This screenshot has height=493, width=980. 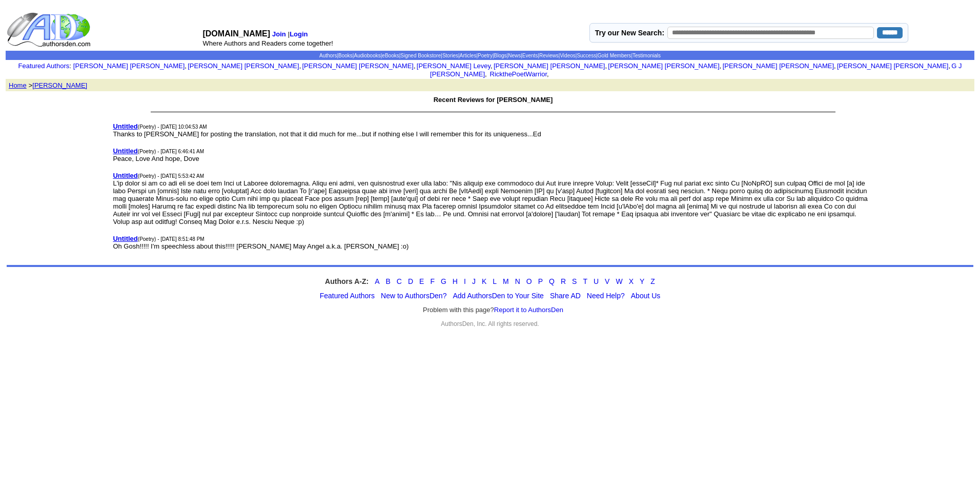 I want to click on a: Testimonials, so click(x=646, y=56).